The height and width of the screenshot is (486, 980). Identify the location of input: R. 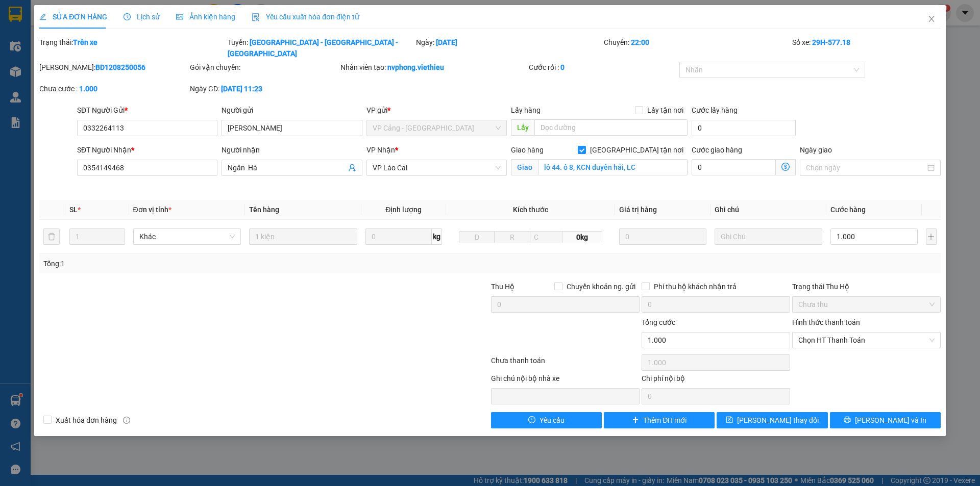
(512, 237).